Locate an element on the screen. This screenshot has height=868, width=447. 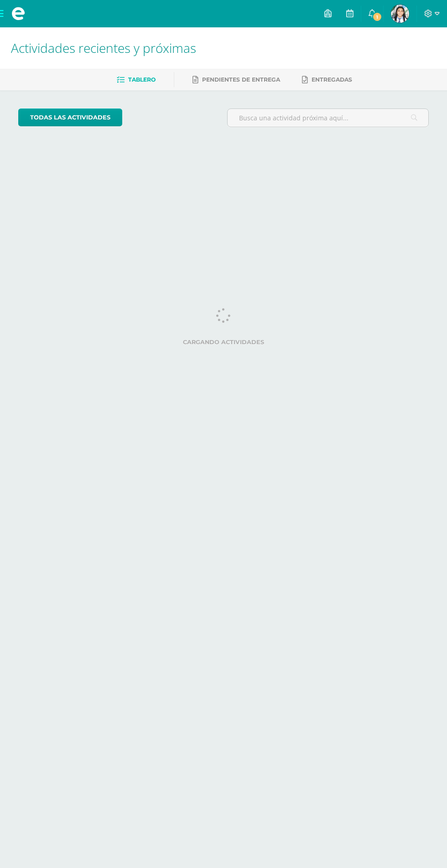
input: Busca una actividad próxima aquí... is located at coordinates (328, 118).